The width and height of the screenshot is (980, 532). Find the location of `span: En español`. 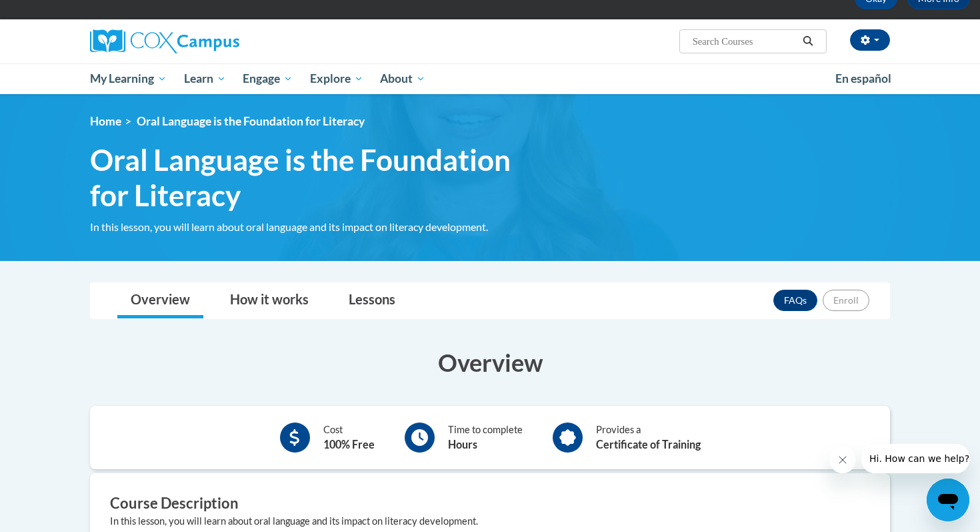

span: En español is located at coordinates (864, 78).